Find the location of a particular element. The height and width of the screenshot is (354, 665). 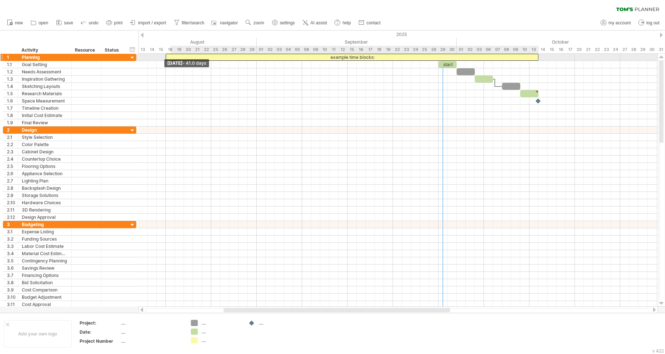

div: Savings Review is located at coordinates (45, 268).